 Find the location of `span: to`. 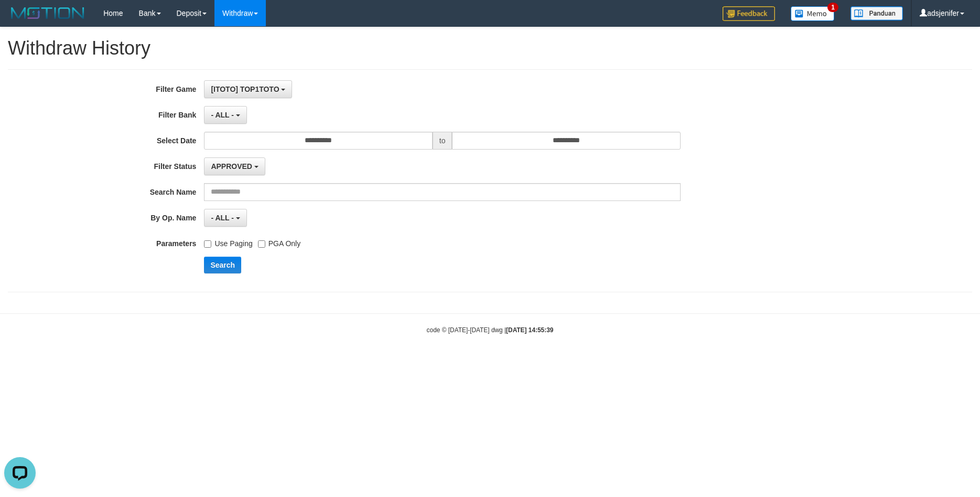

span: to is located at coordinates (442, 140).